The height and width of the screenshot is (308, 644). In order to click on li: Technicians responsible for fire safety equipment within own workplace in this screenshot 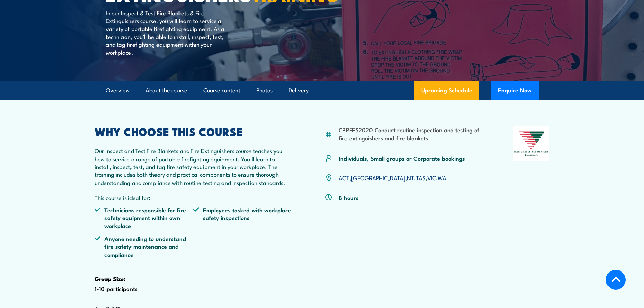, I will do `click(144, 218)`.